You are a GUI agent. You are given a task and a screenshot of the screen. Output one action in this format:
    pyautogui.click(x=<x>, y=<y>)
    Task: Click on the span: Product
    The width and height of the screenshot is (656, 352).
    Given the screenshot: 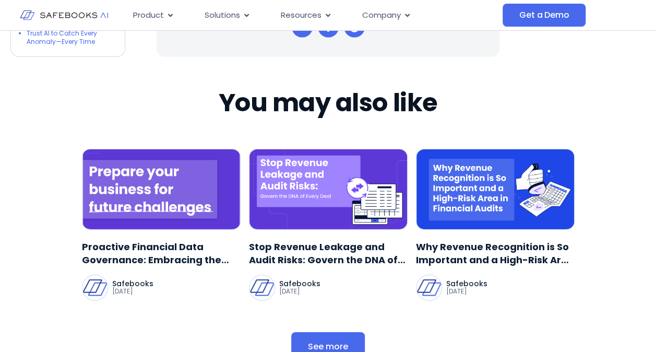 What is the action you would take?
    pyautogui.click(x=148, y=15)
    